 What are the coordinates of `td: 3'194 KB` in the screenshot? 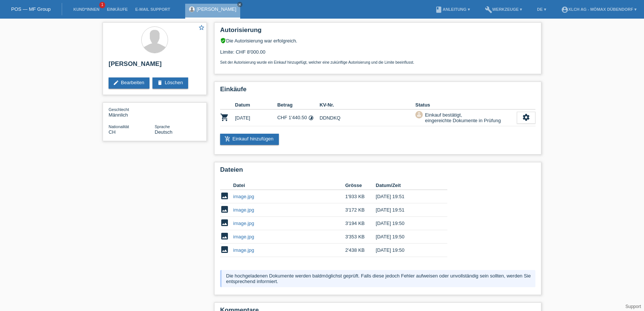 It's located at (361, 223).